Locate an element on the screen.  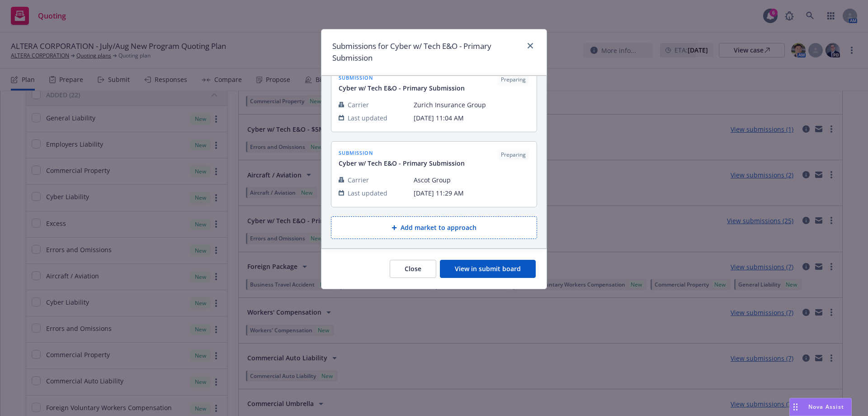
button: Add market to approach is located at coordinates (434, 228).